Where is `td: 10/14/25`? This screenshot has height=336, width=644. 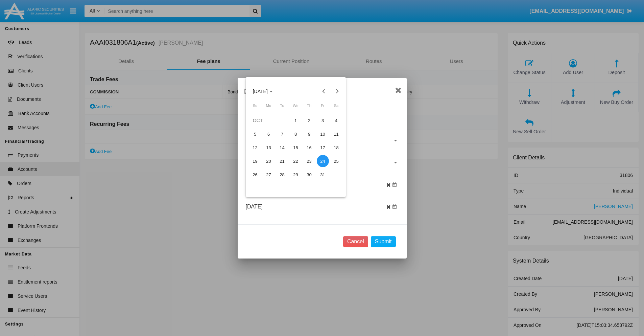
td: 10/14/25 is located at coordinates (282, 147).